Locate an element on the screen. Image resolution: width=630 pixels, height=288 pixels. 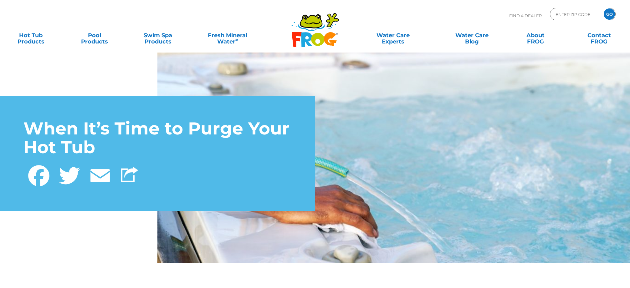
a: Water CareBlog is located at coordinates (472, 35).